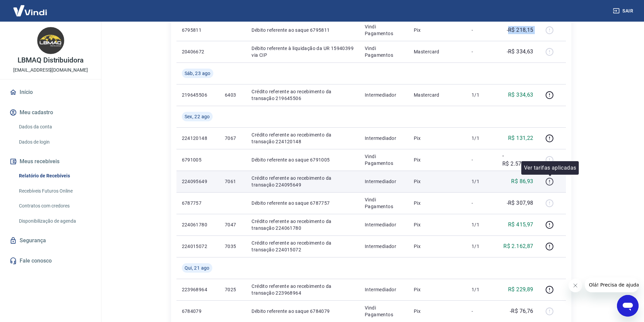  Describe the element at coordinates (624, 11) in the screenshot. I see `button: Sair` at that location.